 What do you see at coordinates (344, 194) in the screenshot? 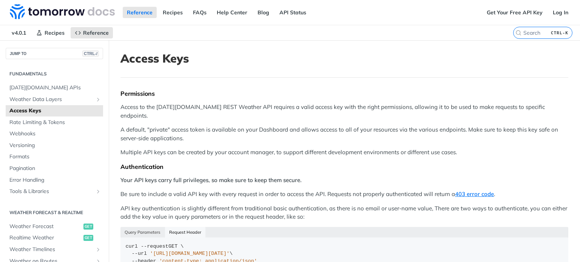
I see `p: Be sure to include a valid API key with every request in order to access the API. Requests not pr...` at bounding box center [344, 194].